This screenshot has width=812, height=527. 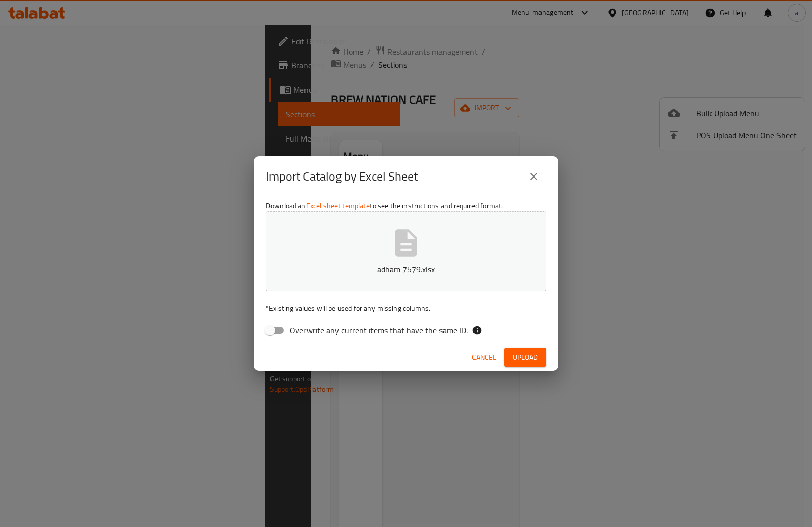 What do you see at coordinates (406, 270) in the screenshot?
I see `p: adham 7579.xlsx` at bounding box center [406, 270].